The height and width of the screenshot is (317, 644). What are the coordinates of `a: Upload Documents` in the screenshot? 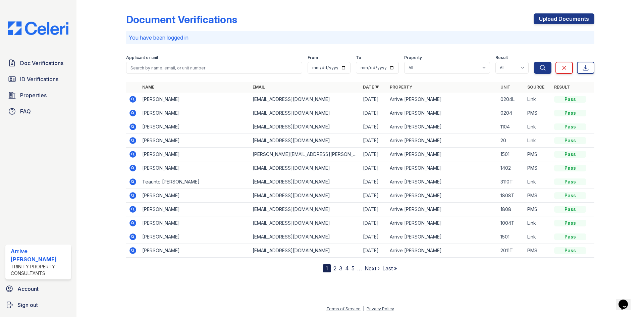 It's located at (564, 19).